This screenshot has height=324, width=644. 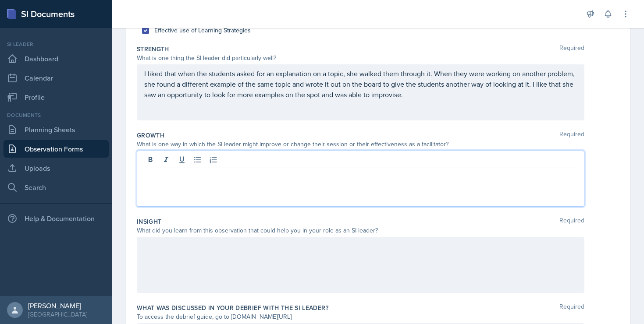 I want to click on a: Uploads, so click(x=56, y=168).